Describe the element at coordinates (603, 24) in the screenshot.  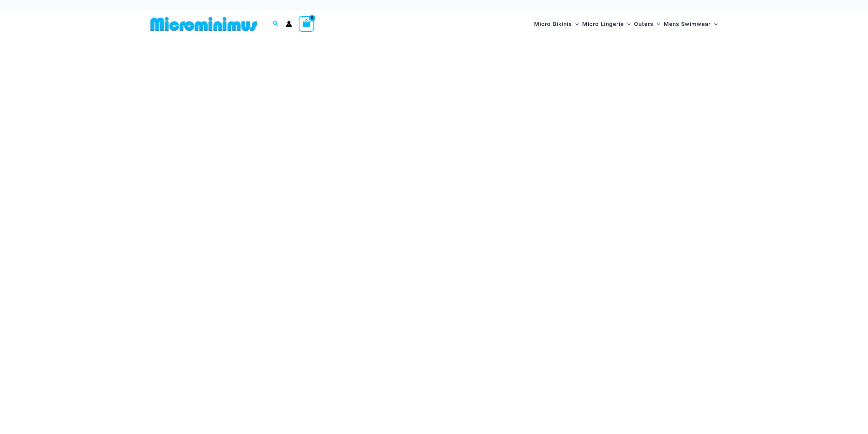
I see `span: Micro Lingerie` at that location.